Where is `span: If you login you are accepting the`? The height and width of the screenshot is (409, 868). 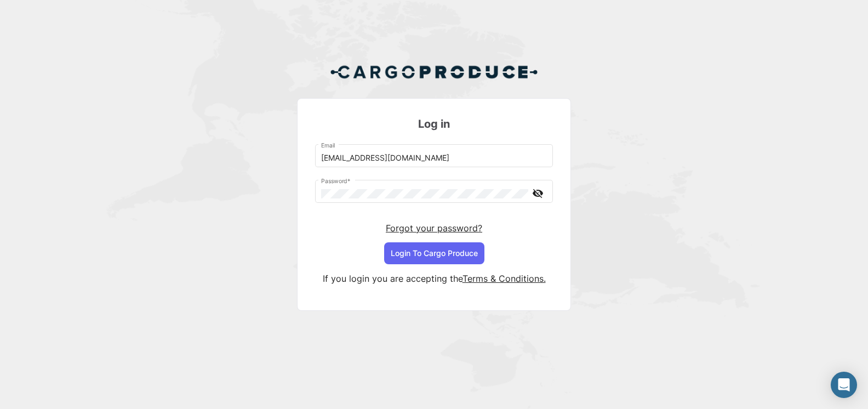
span: If you login you are accepting the is located at coordinates (393, 279).